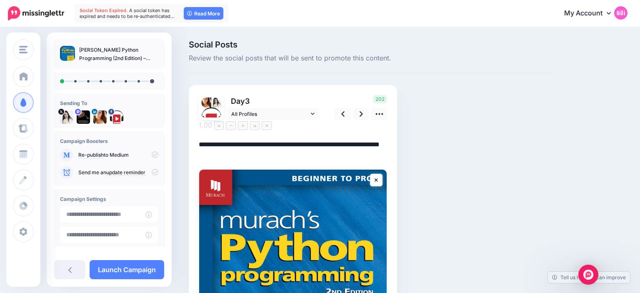 The height and width of the screenshot is (293, 640). What do you see at coordinates (370, 45) in the screenshot?
I see `span: Social Posts` at bounding box center [370, 45].